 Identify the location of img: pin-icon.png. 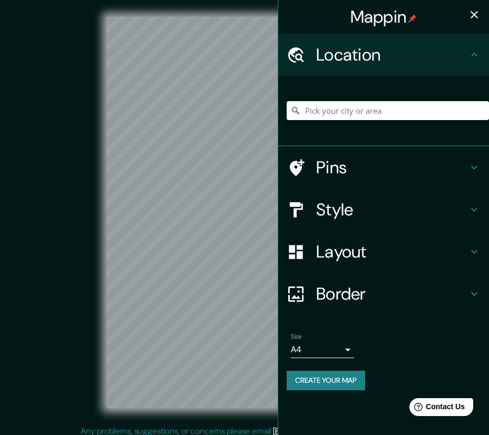
(413, 18).